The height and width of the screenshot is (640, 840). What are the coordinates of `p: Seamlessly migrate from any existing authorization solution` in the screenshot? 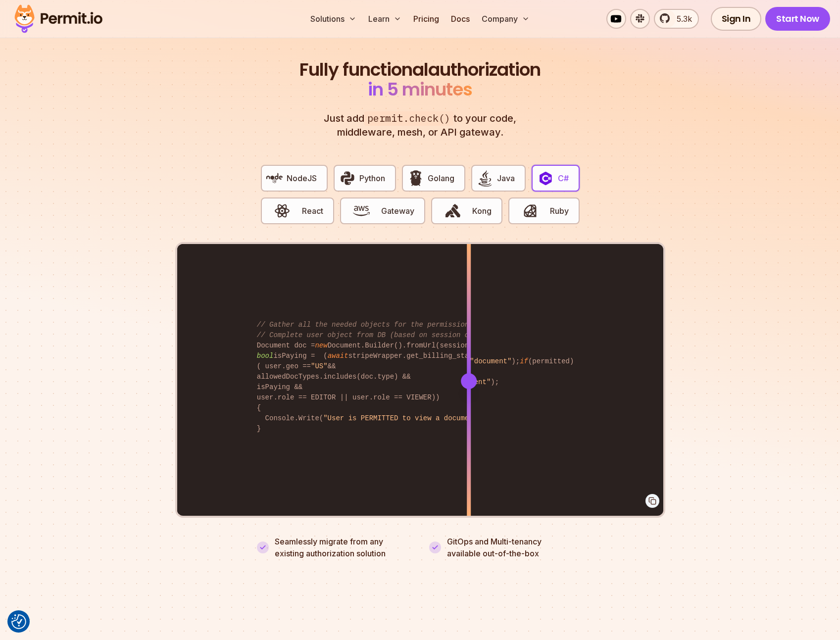 It's located at (343, 547).